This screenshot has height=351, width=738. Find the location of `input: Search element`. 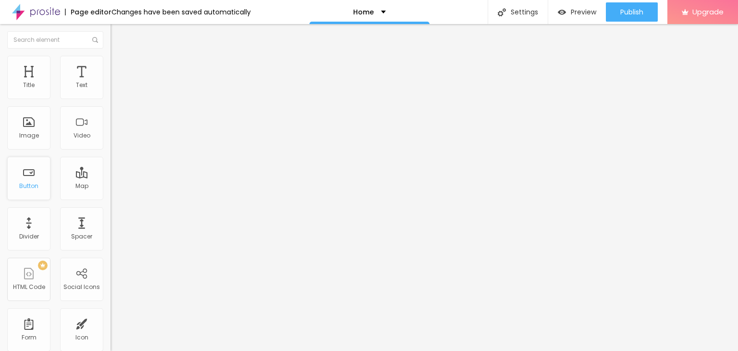

input: Search element is located at coordinates (55, 40).